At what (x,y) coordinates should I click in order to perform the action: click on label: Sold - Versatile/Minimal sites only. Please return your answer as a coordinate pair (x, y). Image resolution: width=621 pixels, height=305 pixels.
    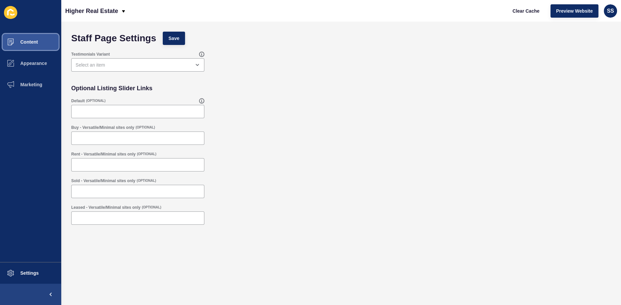
    Looking at the image, I should click on (103, 181).